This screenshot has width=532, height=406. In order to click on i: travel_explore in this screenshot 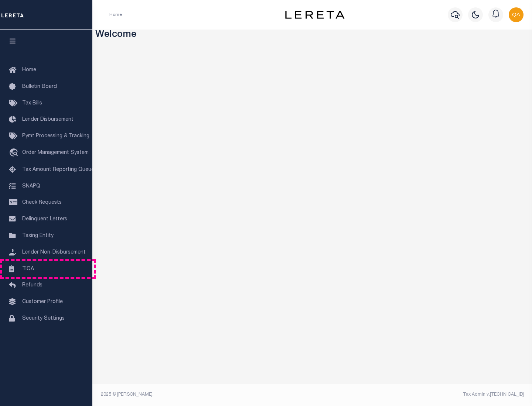, I will do `click(15, 153)`.